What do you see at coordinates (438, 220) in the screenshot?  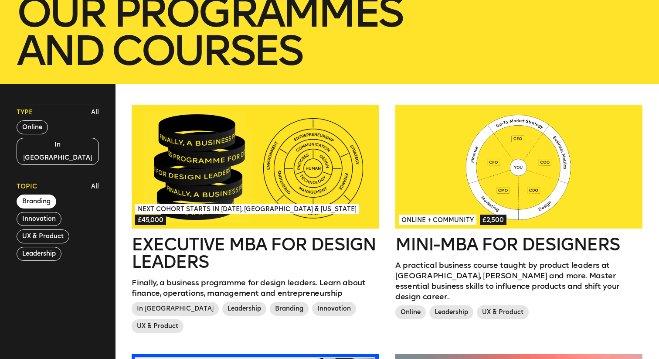 I see `span: Online + Community` at bounding box center [438, 220].